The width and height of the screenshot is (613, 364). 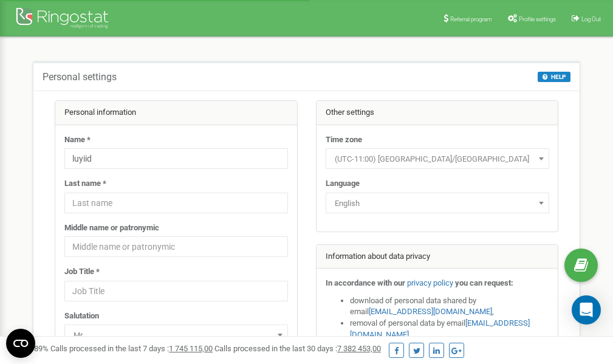 I want to click on span: Calls processed in the last 30 days :, so click(x=298, y=348).